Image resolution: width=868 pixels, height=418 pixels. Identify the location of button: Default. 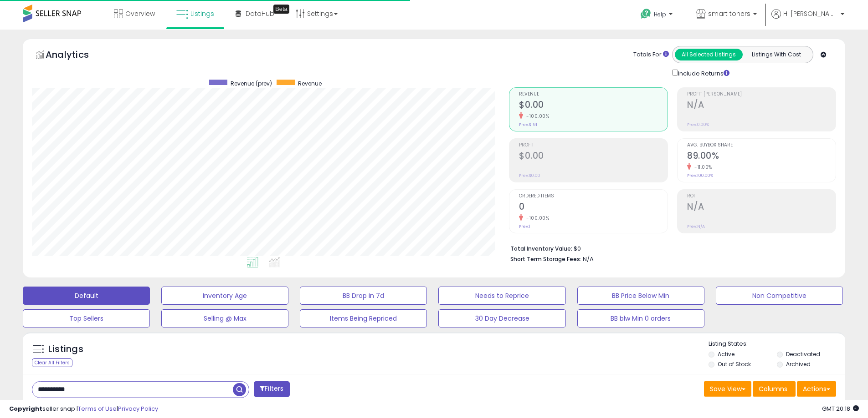
(86, 296).